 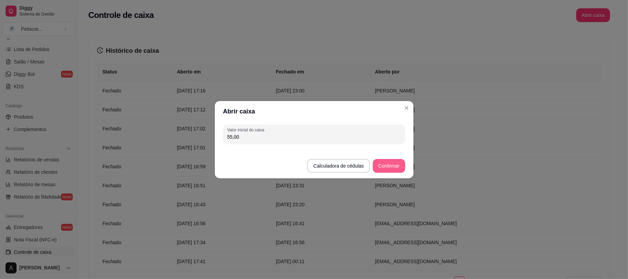 What do you see at coordinates (407, 108) in the screenshot?
I see `button: Close` at bounding box center [407, 108].